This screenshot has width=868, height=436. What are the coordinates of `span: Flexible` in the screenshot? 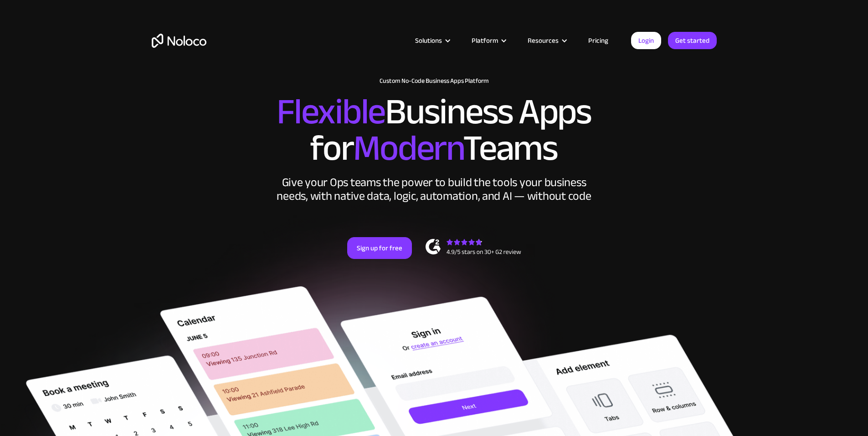 It's located at (331, 111).